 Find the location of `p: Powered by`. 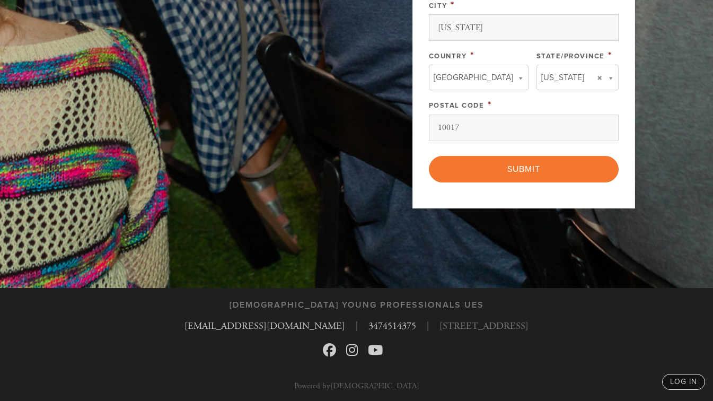

p: Powered by is located at coordinates (357, 385).